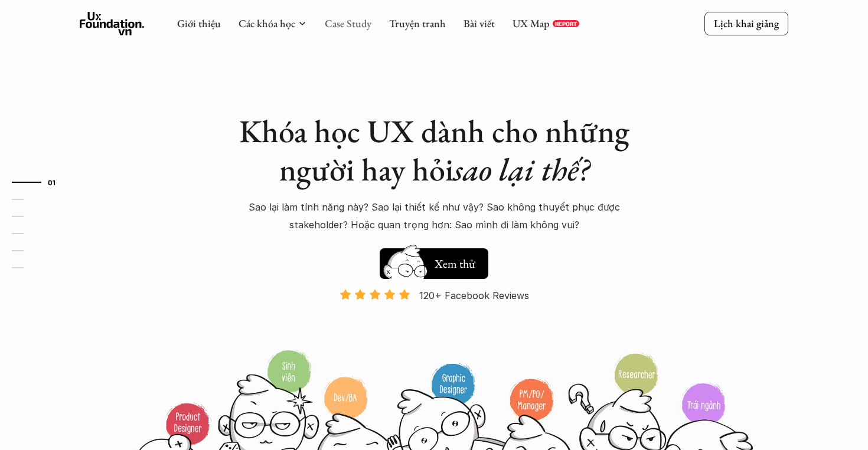 The image size is (868, 450). Describe the element at coordinates (434, 261) in the screenshot. I see `a: Xem thử` at that location.